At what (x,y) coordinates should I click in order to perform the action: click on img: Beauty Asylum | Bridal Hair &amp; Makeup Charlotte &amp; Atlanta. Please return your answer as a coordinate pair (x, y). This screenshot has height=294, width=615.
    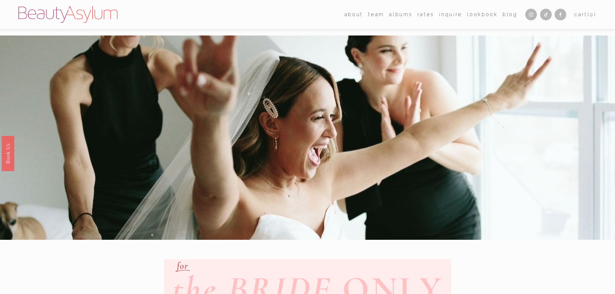
    Looking at the image, I should click on (68, 15).